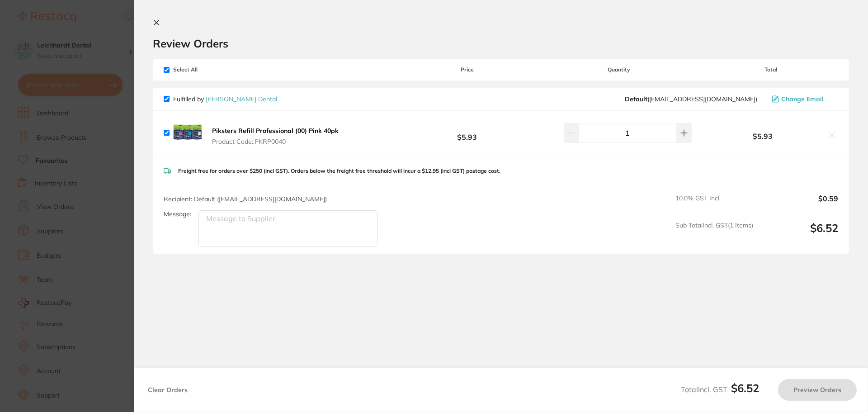 The width and height of the screenshot is (868, 412). I want to click on b: Piksters Refill Professional (00) Pink 40pk, so click(275, 131).